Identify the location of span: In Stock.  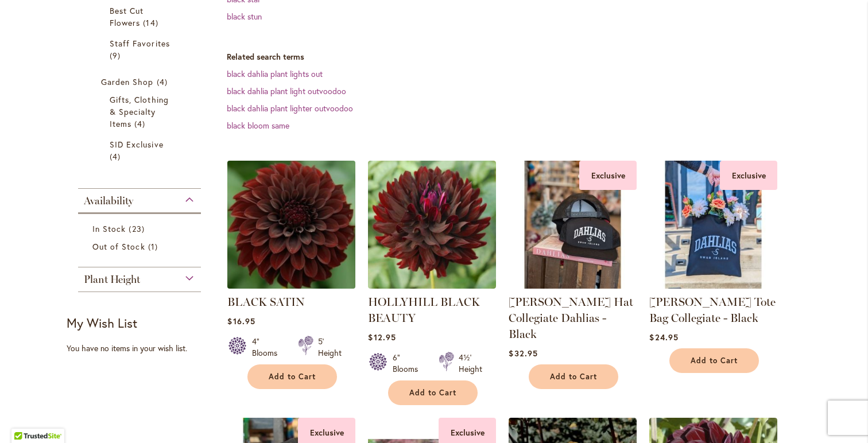
(109, 228).